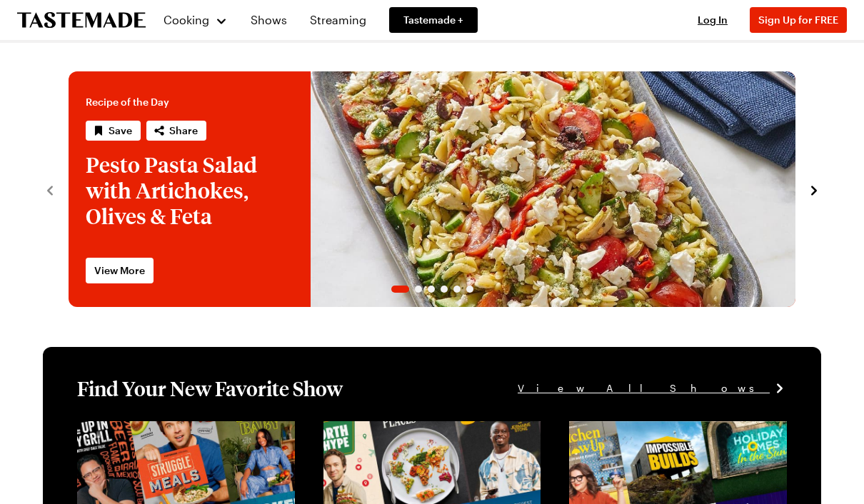 The height and width of the screenshot is (504, 864). Describe the element at coordinates (119, 270) in the screenshot. I see `span: View More` at that location.